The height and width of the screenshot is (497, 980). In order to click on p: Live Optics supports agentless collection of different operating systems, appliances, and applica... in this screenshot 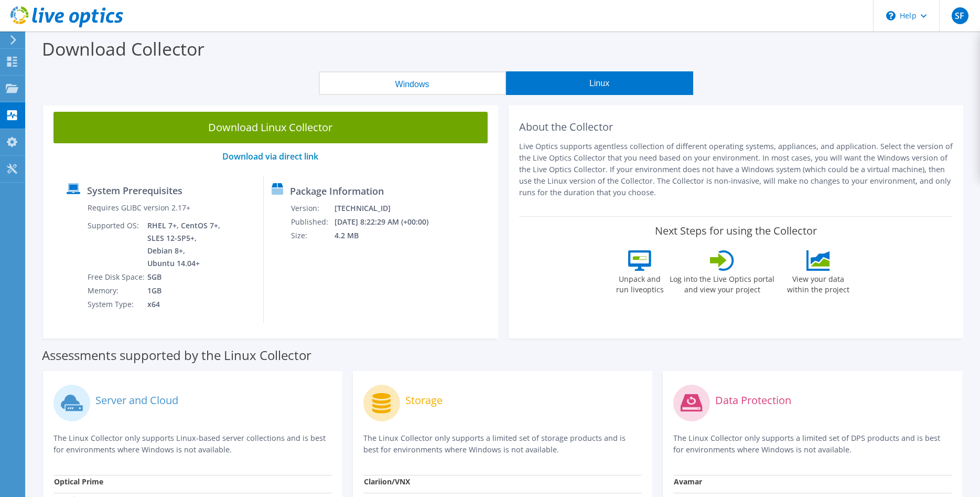, I will do `click(737, 169)`.